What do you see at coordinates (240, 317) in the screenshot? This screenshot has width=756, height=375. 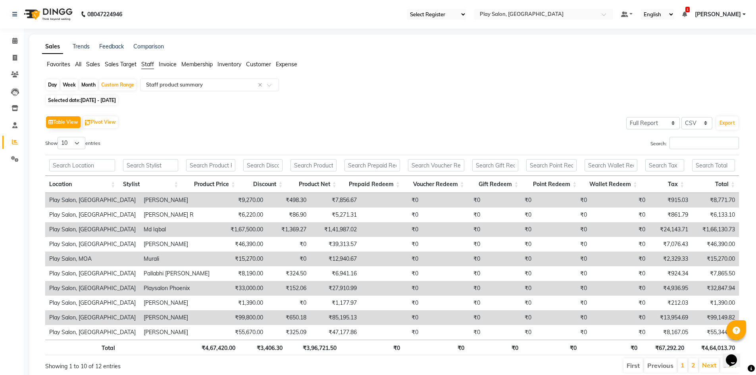 I see `td: ₹99,800.00` at bounding box center [240, 317].